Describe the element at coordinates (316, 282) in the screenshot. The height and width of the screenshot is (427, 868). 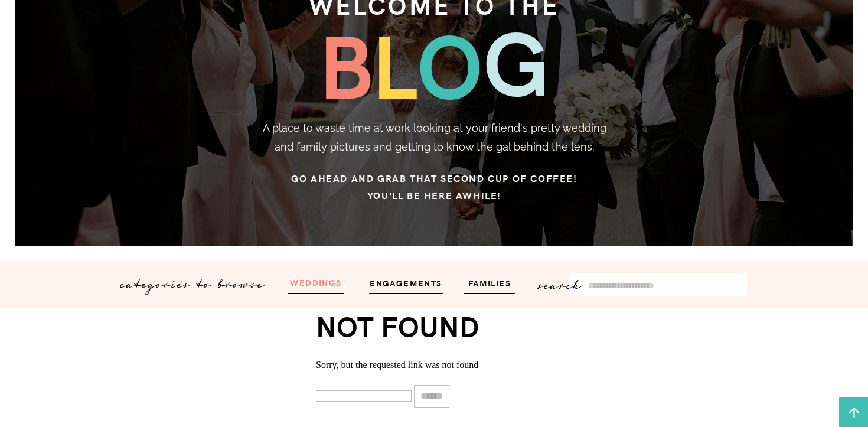
I see `a: weddings` at that location.